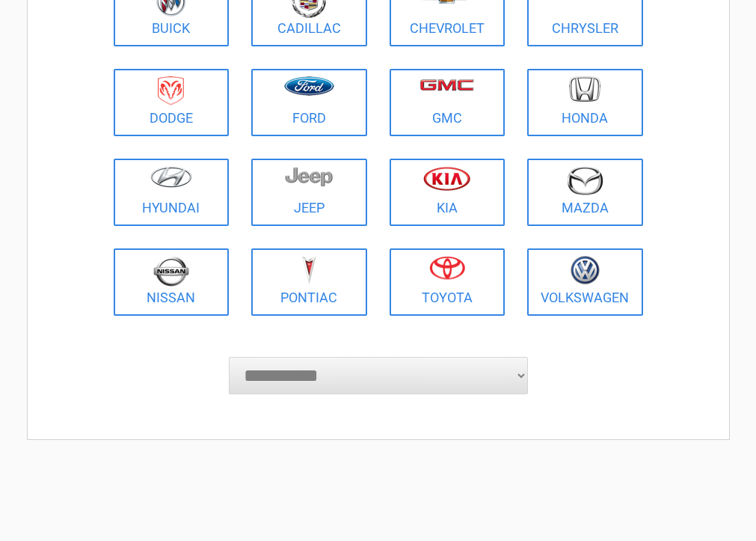  What do you see at coordinates (309, 270) in the screenshot?
I see `img: pontiac` at bounding box center [309, 270].